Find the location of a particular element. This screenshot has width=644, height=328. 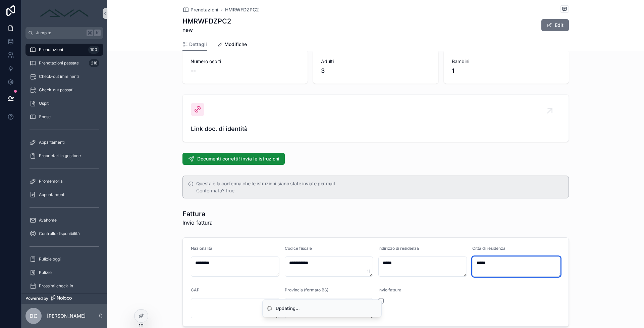

span: Adulti is located at coordinates (375, 61).